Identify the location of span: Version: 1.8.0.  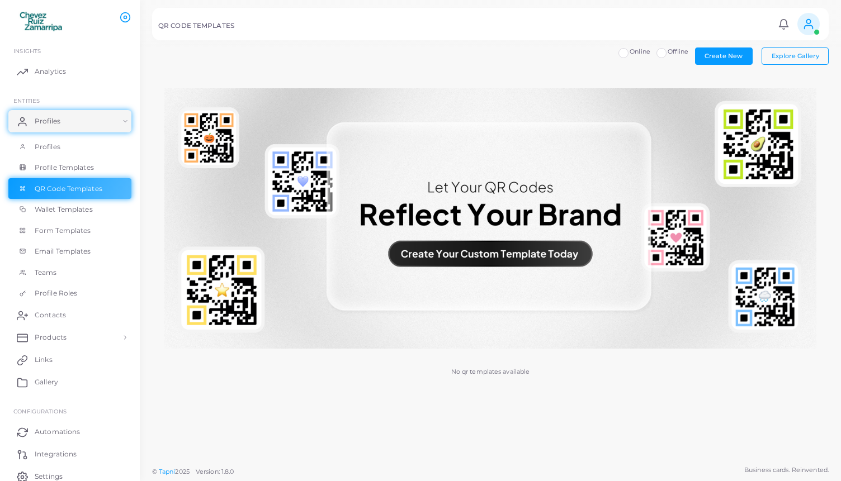
(215, 472).